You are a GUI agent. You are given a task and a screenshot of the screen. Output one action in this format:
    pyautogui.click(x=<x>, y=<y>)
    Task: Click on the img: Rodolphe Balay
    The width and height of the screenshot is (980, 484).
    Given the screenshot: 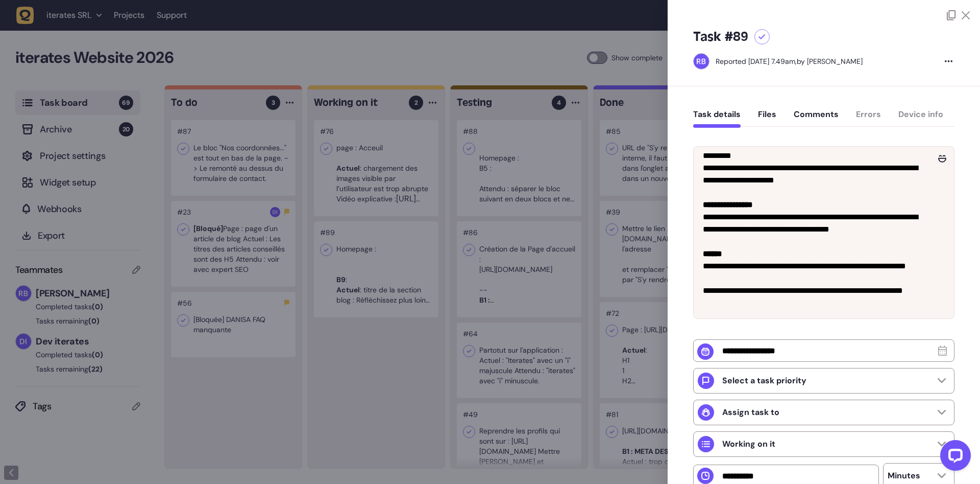 What is the action you would take?
    pyautogui.click(x=701, y=61)
    